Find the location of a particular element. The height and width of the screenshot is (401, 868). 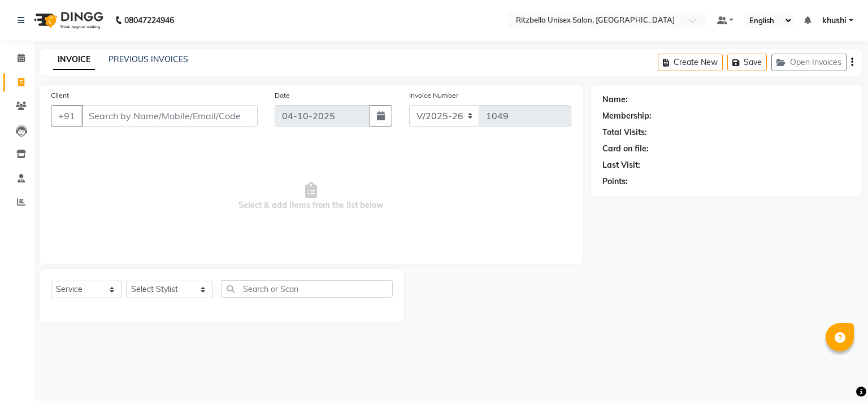

input: Search by Name/Mobile/Email/Code is located at coordinates (170, 116).